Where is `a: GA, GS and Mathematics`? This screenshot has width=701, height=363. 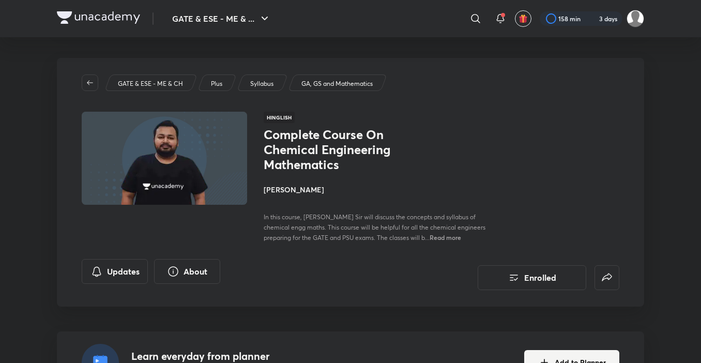
a: GA, GS and Mathematics is located at coordinates (337, 84).